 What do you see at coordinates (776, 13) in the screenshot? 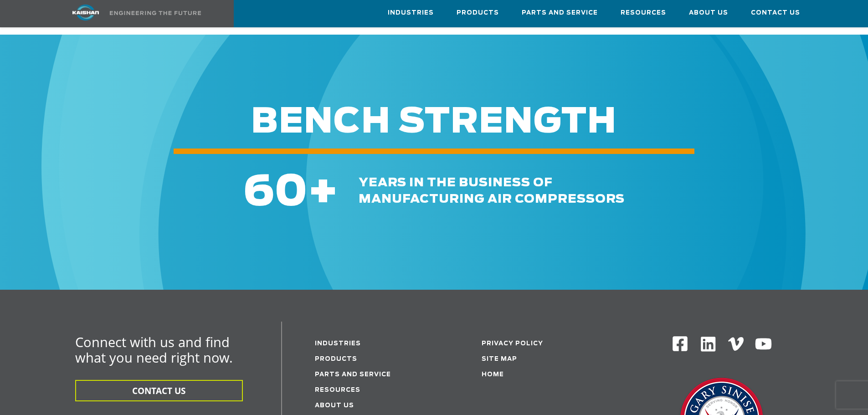
I see `span: Contact Us` at bounding box center [776, 13].